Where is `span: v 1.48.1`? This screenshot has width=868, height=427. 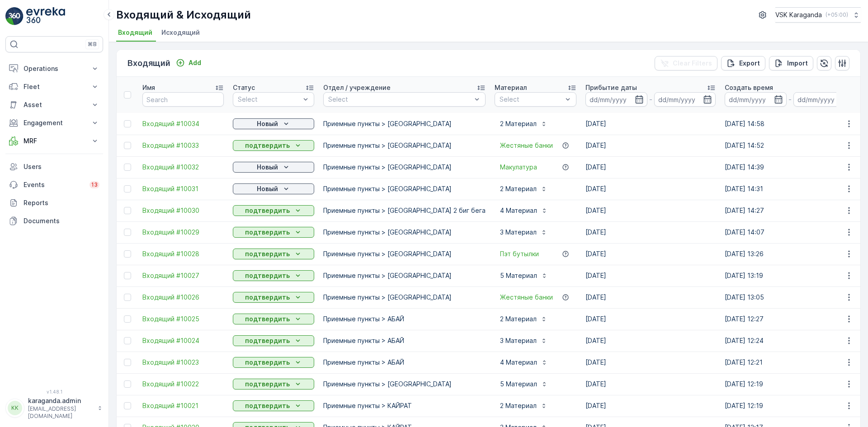 span: v 1.48.1 is located at coordinates (54, 392).